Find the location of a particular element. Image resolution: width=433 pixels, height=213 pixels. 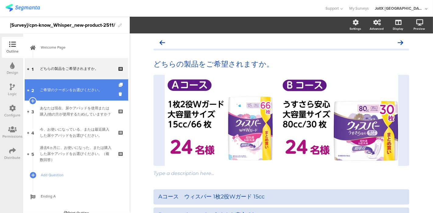

a: 1 どちらの製品をご希望されますか。 is located at coordinates (76, 69).